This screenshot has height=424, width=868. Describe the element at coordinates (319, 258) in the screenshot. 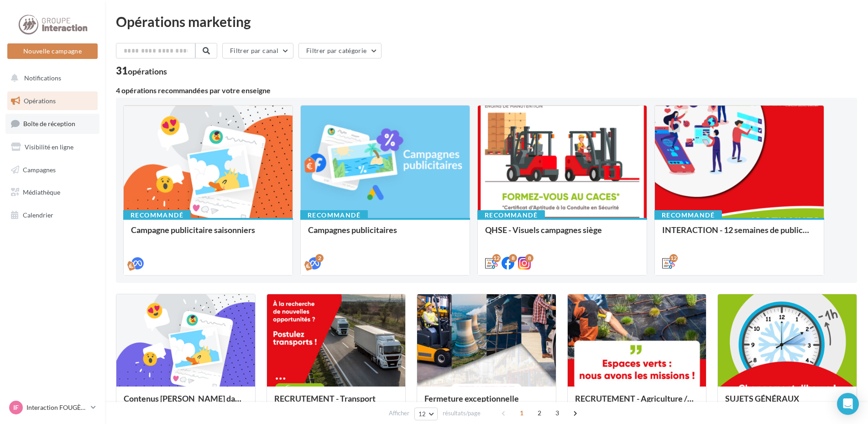

I see `div: 2` at that location.